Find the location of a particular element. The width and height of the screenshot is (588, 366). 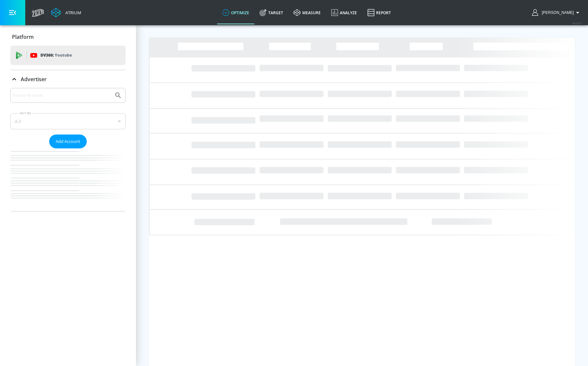

a: Atrium is located at coordinates (66, 13).